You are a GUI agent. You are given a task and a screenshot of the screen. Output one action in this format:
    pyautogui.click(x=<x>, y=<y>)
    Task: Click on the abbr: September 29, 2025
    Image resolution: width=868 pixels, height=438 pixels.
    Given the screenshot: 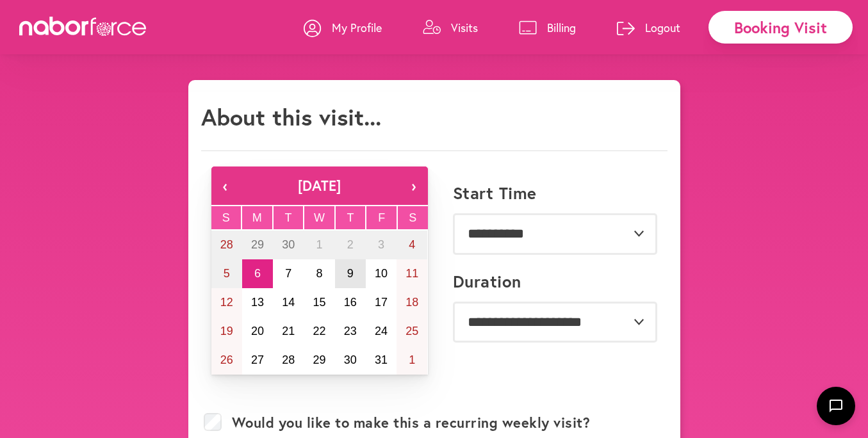 What is the action you would take?
    pyautogui.click(x=258, y=245)
    